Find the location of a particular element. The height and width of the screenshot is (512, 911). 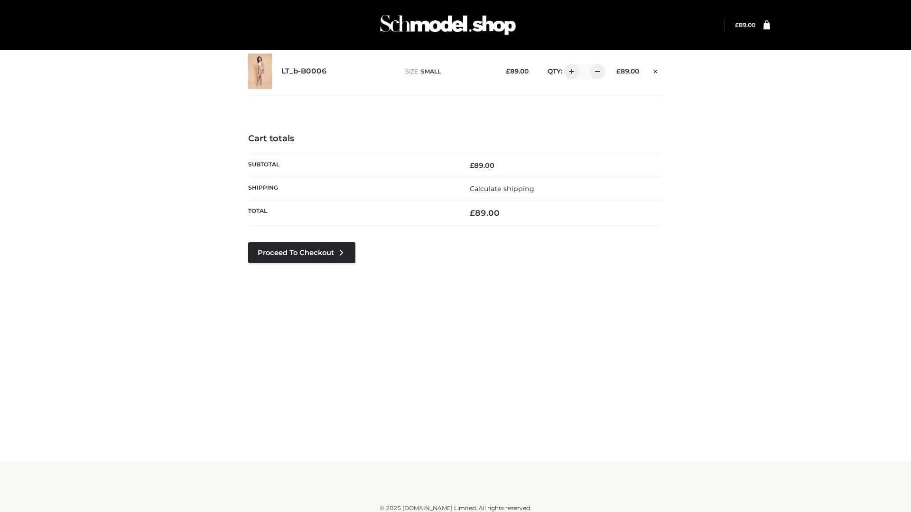

th: Subtotal is located at coordinates (351, 165).